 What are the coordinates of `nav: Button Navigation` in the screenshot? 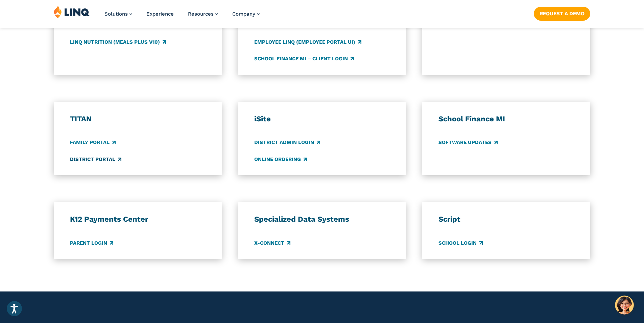 It's located at (562, 13).